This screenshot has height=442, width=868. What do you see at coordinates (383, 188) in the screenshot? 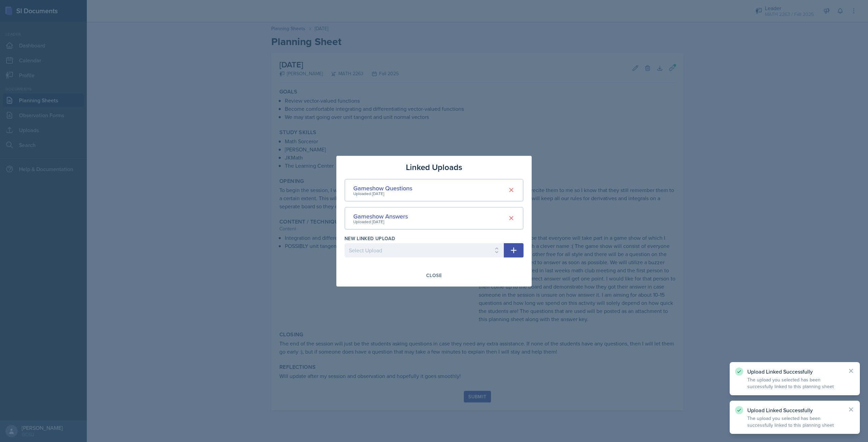
I see `div: Gameshow Questions` at bounding box center [383, 188].